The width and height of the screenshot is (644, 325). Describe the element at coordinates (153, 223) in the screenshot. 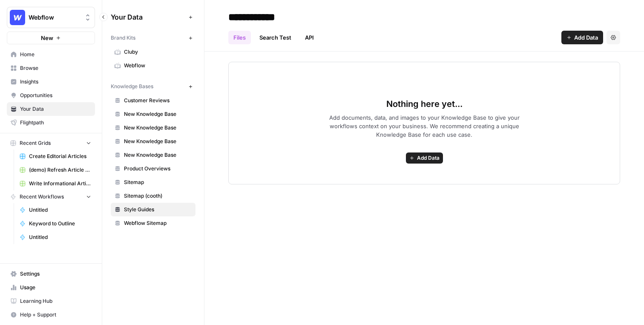

I see `a: Webflow Sitemap` at that location.